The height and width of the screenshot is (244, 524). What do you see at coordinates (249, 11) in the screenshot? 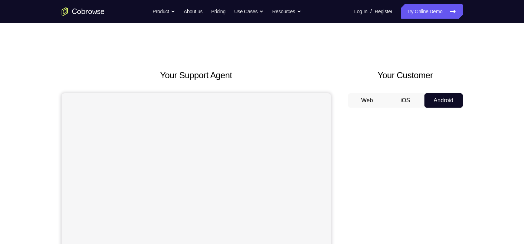
I see `button: Use Cases` at bounding box center [249, 11].